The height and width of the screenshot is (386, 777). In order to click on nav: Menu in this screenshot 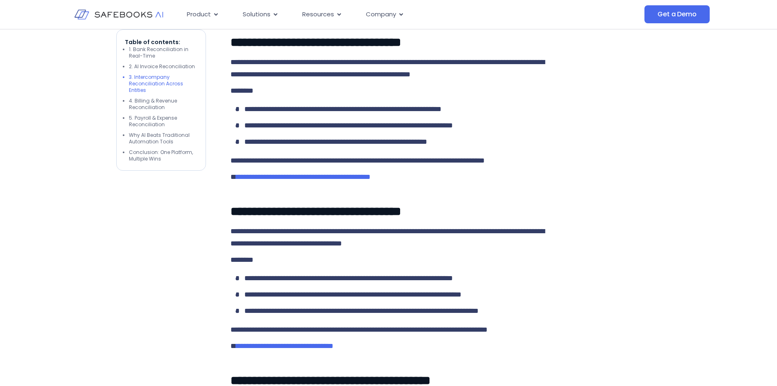, I will do `click(372, 14)`.